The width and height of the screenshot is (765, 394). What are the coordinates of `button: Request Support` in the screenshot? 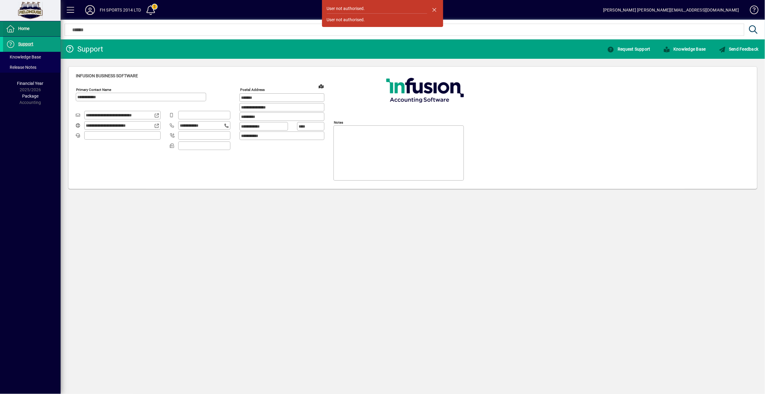 It's located at (629, 49).